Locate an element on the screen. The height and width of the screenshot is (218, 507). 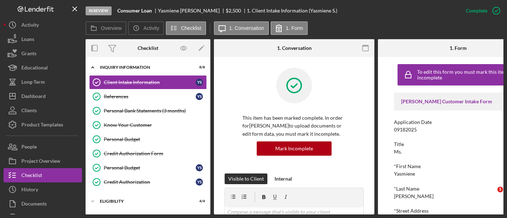
div: Documents is located at coordinates (34, 205).